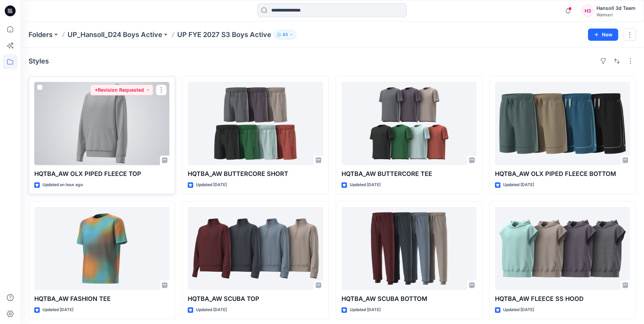 Image resolution: width=644 pixels, height=324 pixels. I want to click on p: HQTBA_AW FLEECE SS HOOD, so click(562, 299).